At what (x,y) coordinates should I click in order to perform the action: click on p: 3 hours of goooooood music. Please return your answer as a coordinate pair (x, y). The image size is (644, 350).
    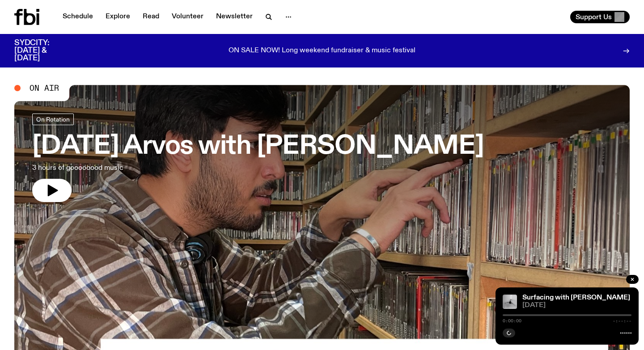
    Looking at the image, I should click on (147, 168).